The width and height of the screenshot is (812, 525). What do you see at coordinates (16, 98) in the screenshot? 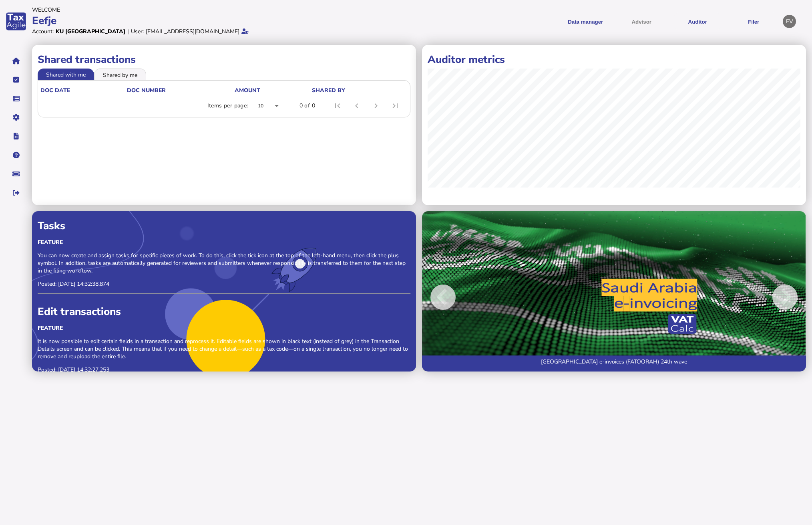
I see `button: Data manager` at bounding box center [16, 98].